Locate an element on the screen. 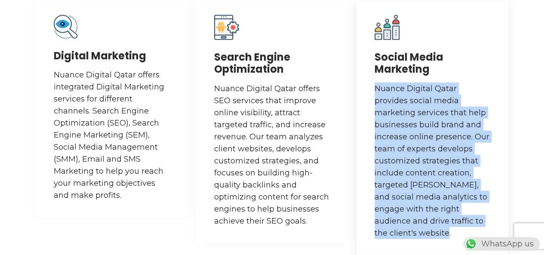 This screenshot has height=255, width=544. h3: Digital Marketing is located at coordinates (111, 56).